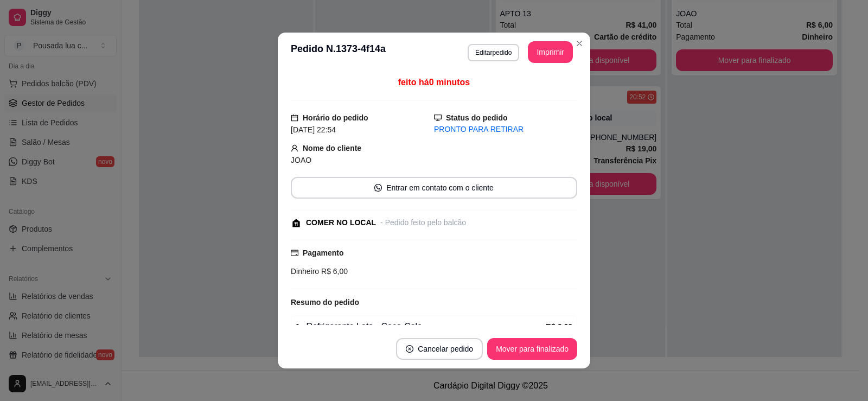 The image size is (868, 401). What do you see at coordinates (550, 52) in the screenshot?
I see `button: Imprimir` at bounding box center [550, 52].